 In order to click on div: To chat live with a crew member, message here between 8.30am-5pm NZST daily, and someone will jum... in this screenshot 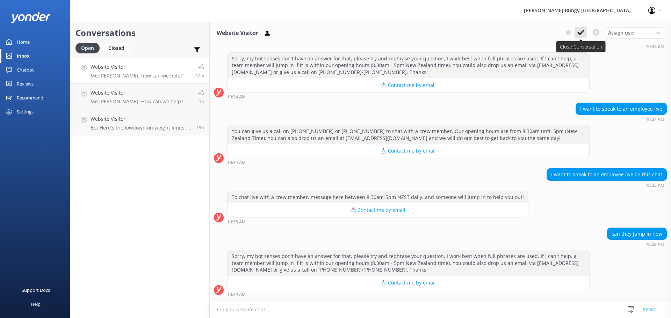, I will do `click(378, 197)`.